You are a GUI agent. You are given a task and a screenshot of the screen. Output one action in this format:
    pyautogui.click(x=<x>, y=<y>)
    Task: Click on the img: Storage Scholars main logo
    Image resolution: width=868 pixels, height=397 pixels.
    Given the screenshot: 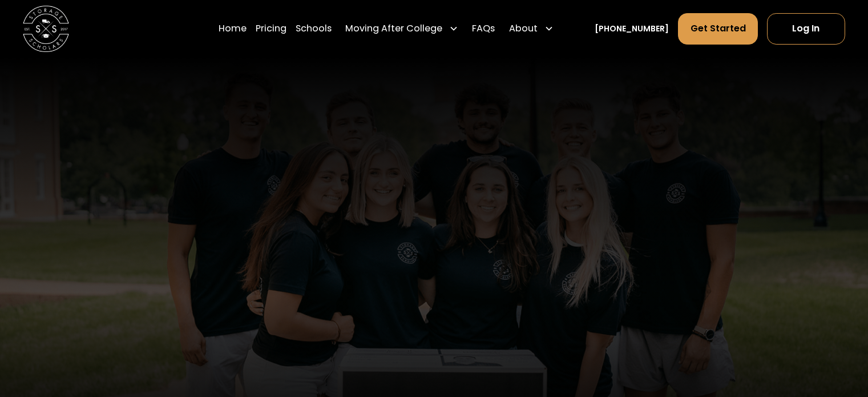 What is the action you would take?
    pyautogui.click(x=46, y=29)
    